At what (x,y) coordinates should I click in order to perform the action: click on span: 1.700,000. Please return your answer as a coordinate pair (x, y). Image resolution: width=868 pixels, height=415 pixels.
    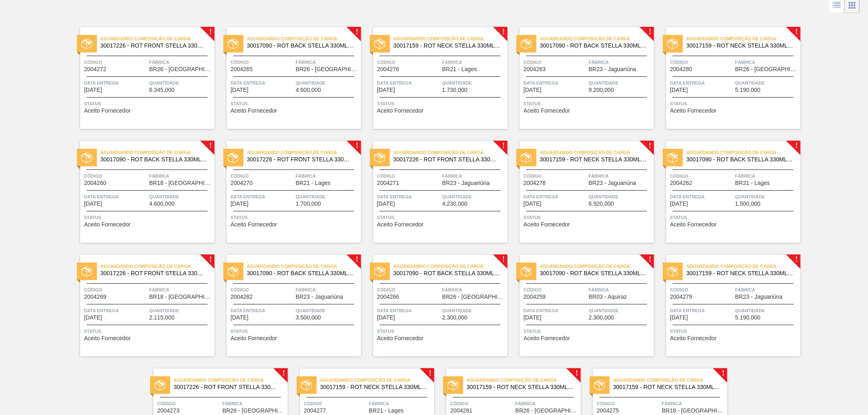
    Looking at the image, I should click on (309, 204).